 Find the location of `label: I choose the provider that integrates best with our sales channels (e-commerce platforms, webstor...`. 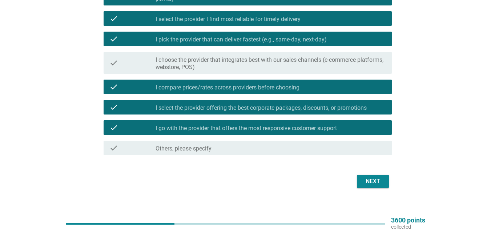

label: I choose the provider that integrates best with our sales channels (e-commerce platforms, webstor... is located at coordinates (270, 64).